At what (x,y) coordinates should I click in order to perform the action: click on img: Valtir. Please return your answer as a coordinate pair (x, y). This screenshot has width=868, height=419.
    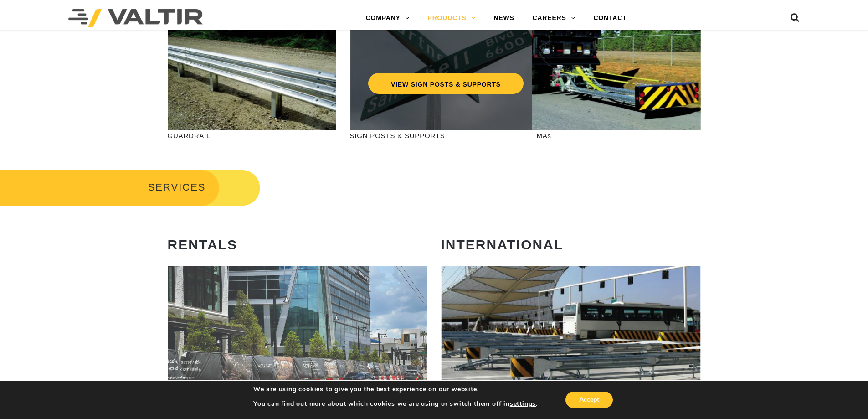
    Looking at the image, I should click on (136, 18).